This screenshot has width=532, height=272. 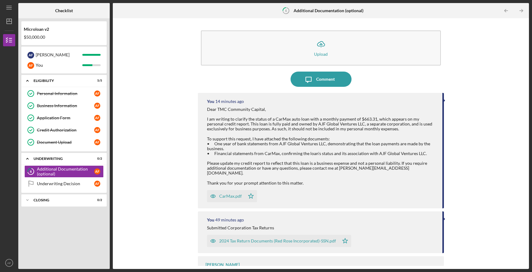 What do you see at coordinates (64, 29) in the screenshot?
I see `div: Microloan v2` at bounding box center [64, 29].